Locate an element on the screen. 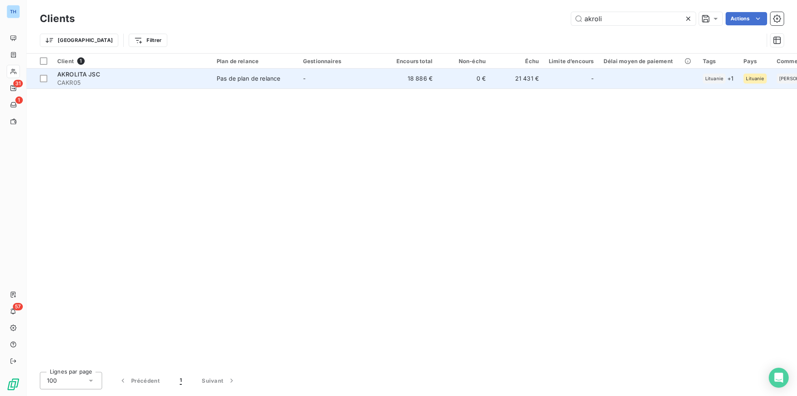  div: Encours total is located at coordinates (411, 61).